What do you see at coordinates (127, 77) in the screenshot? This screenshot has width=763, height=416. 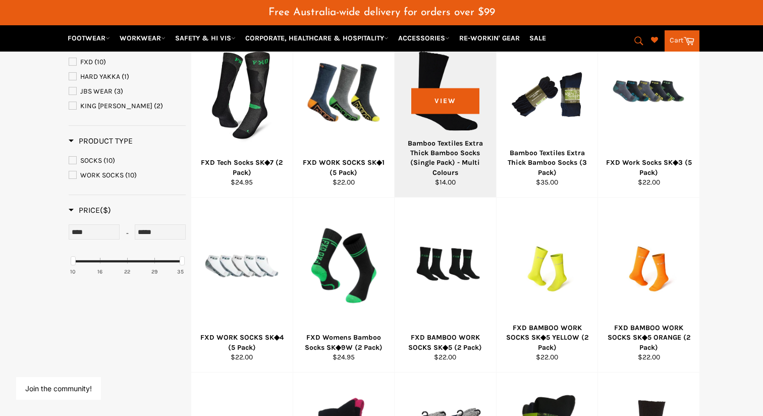 I see `a: HARD YAKKA` at bounding box center [127, 77].